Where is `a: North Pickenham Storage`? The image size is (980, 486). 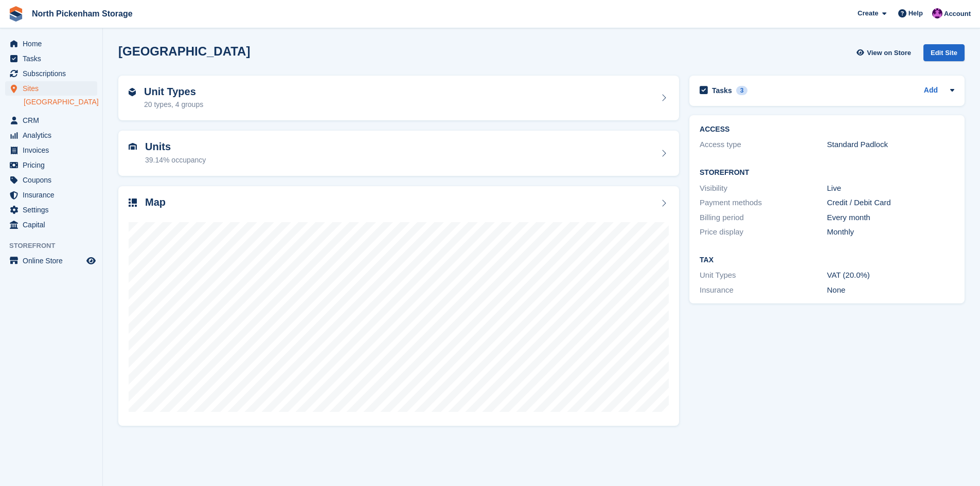 a: North Pickenham Storage is located at coordinates (83, 13).